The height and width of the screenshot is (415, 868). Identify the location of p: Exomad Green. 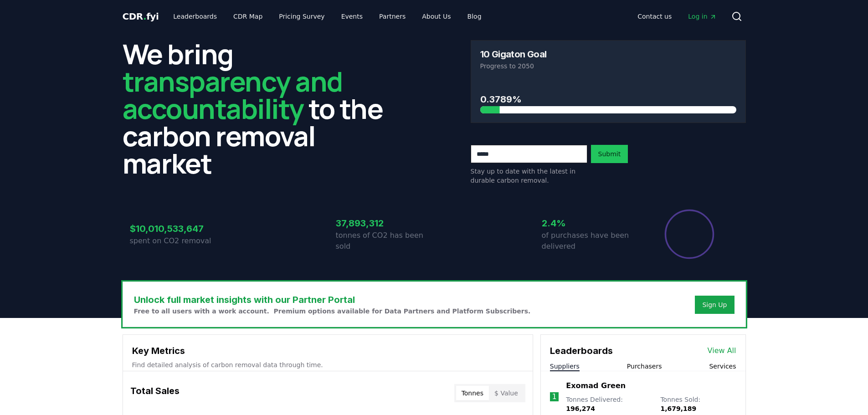
(595, 386).